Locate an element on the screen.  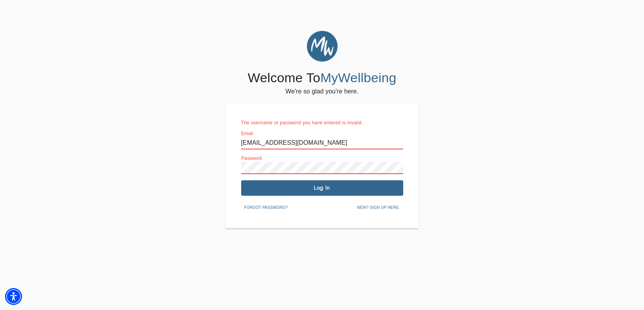
div: Accessibility Menu is located at coordinates (14, 296).